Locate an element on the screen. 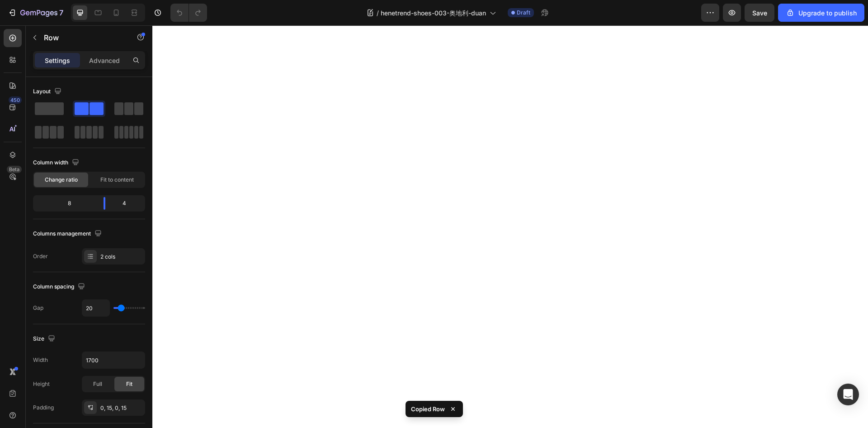 The image size is (868, 428). div: Size is located at coordinates (45, 339).